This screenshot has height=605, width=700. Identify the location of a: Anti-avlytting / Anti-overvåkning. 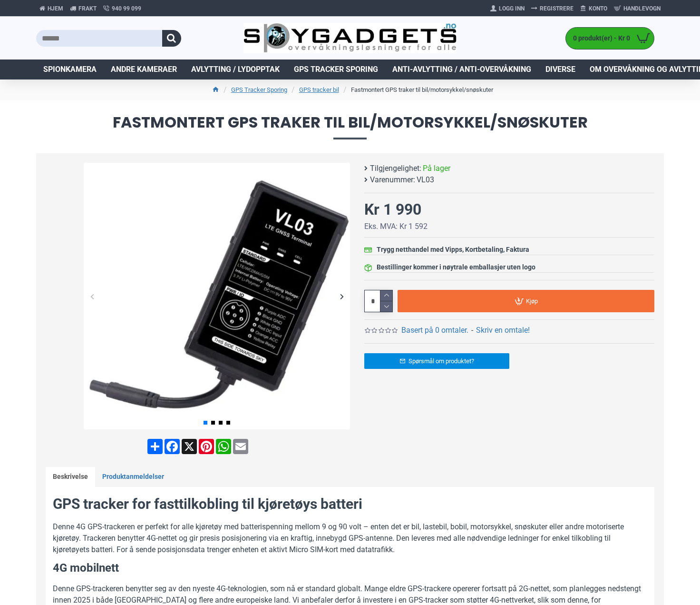
(462, 70).